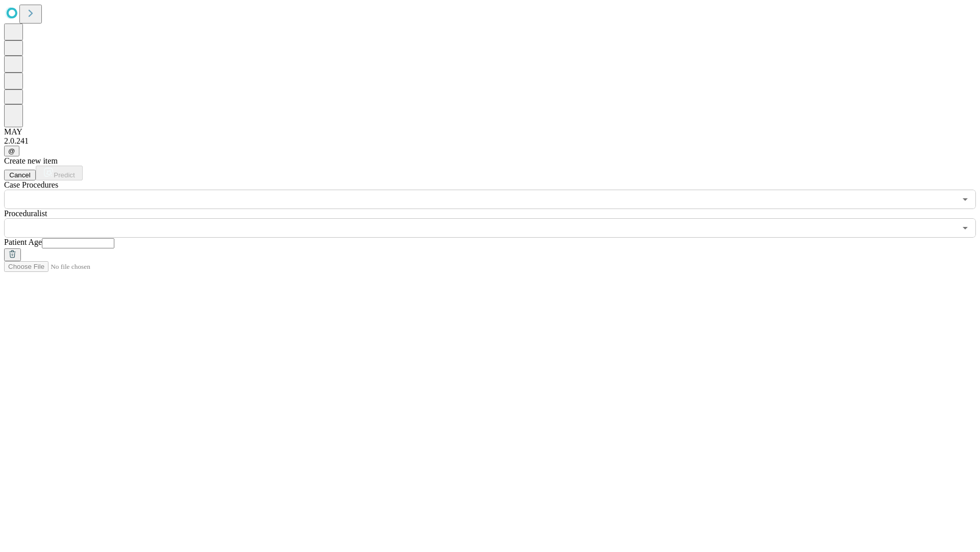  Describe the element at coordinates (32, 184) in the screenshot. I see `span: Scheduled Procedure` at that location.